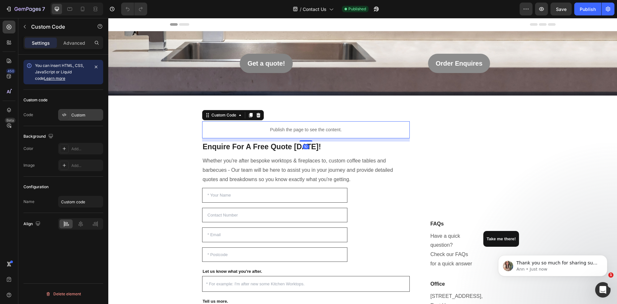  What do you see at coordinates (74, 43) in the screenshot?
I see `p: Advanced` at bounding box center [74, 43].